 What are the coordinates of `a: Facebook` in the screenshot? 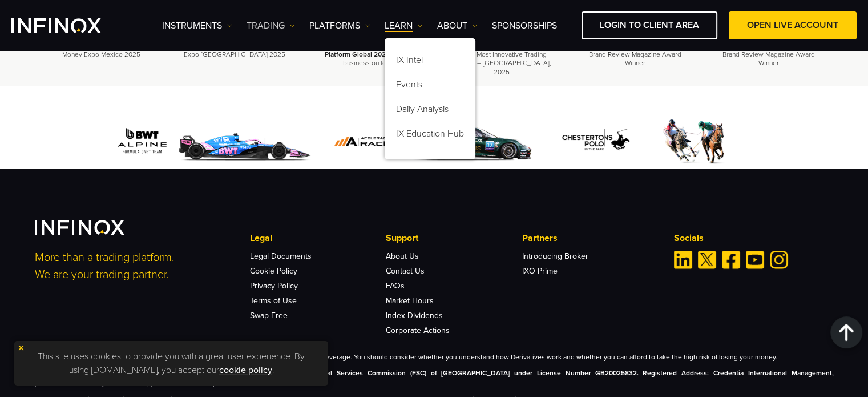 It's located at (731, 260).